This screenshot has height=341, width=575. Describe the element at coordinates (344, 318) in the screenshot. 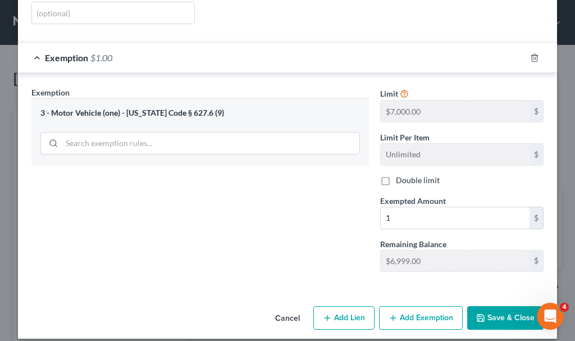

I see `button: Add Lien` at that location.